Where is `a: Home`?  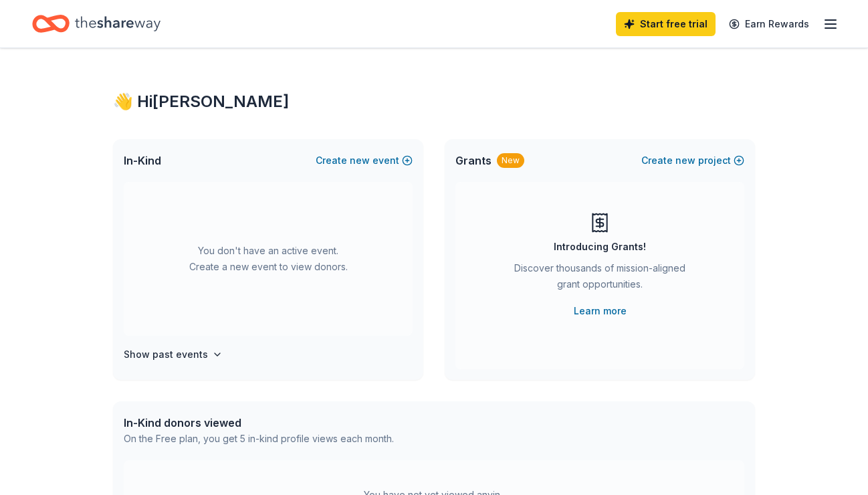 a: Home is located at coordinates (96, 23).